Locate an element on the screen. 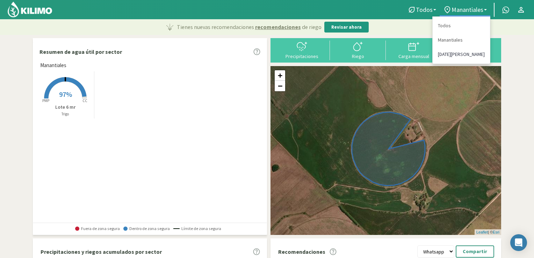  span: Fuera de zona segura is located at coordinates (98, 229).